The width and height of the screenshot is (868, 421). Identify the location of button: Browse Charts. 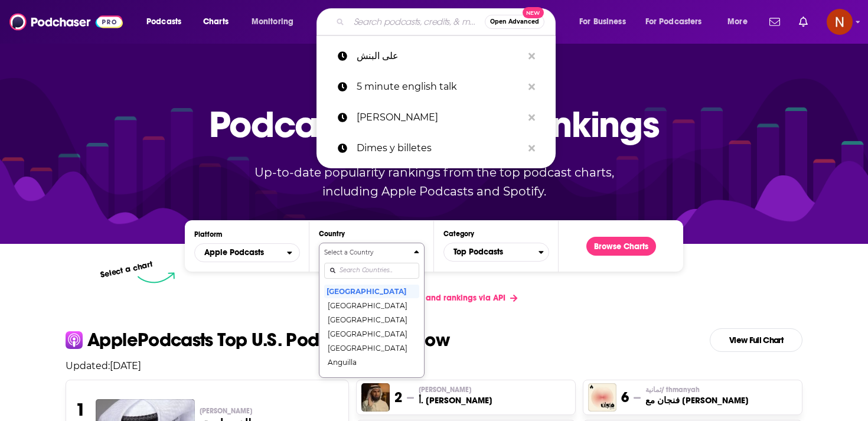
(621, 246).